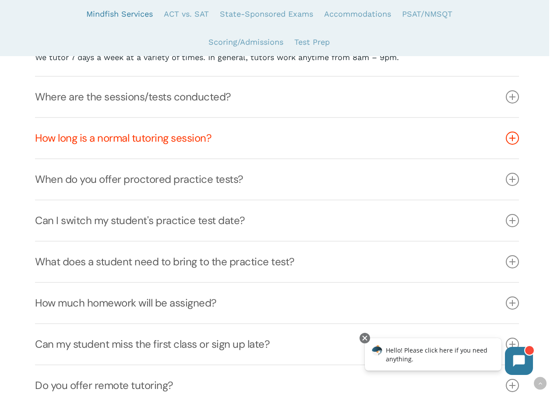 This screenshot has height=396, width=554. Describe the element at coordinates (277, 262) in the screenshot. I see `a: What does a student need to bring to the practice test?` at that location.